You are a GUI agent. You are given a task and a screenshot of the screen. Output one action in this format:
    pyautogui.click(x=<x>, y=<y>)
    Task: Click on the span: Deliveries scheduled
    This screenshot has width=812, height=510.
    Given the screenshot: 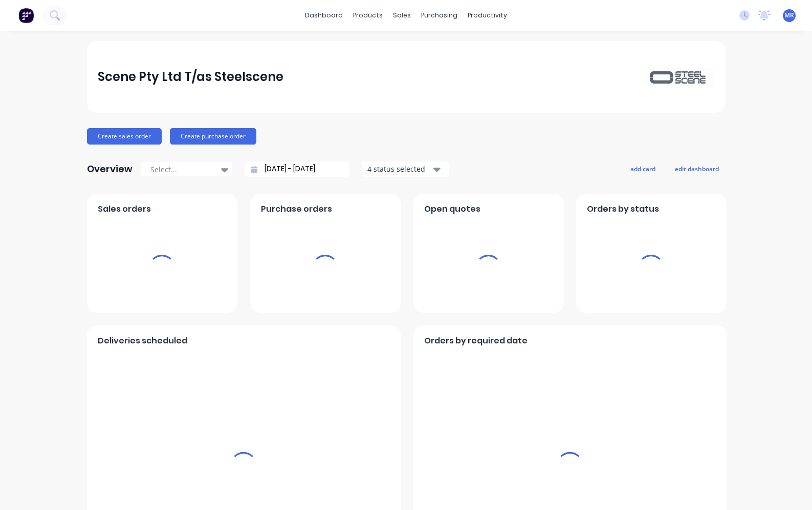 What is the action you would take?
    pyautogui.click(x=142, y=341)
    